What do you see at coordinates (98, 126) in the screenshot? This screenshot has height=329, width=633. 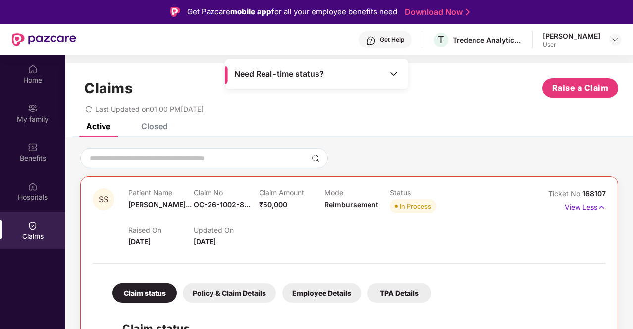 I see `div: Active` at bounding box center [98, 126].